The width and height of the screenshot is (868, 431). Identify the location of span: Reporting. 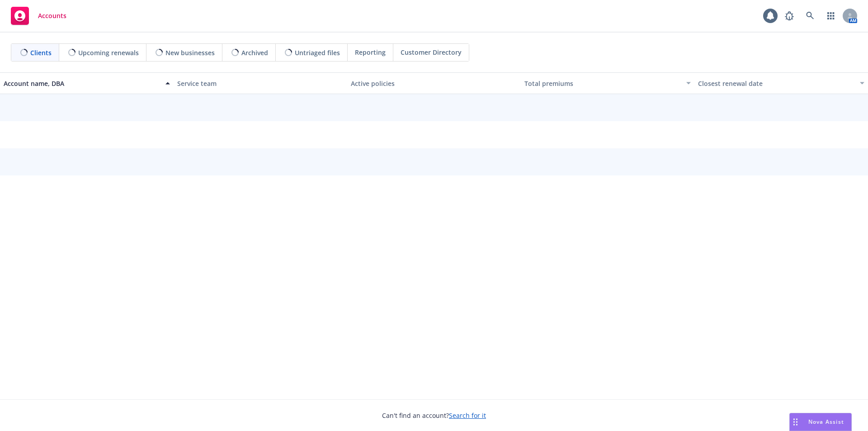
(370, 52).